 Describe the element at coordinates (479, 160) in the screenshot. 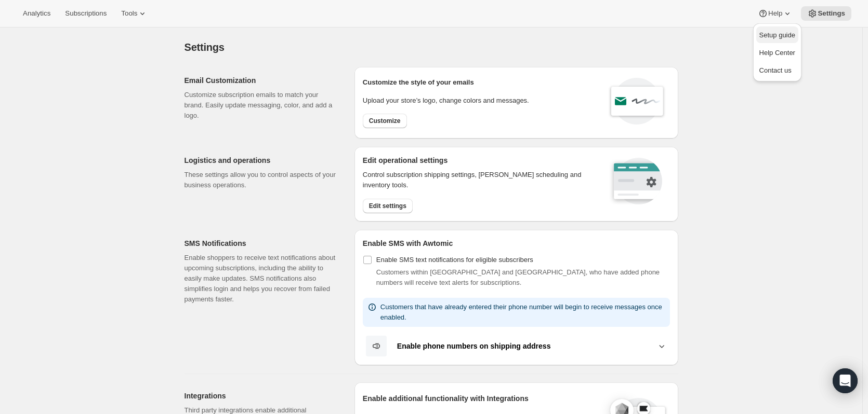

I see `h2: Edit operational settings` at that location.